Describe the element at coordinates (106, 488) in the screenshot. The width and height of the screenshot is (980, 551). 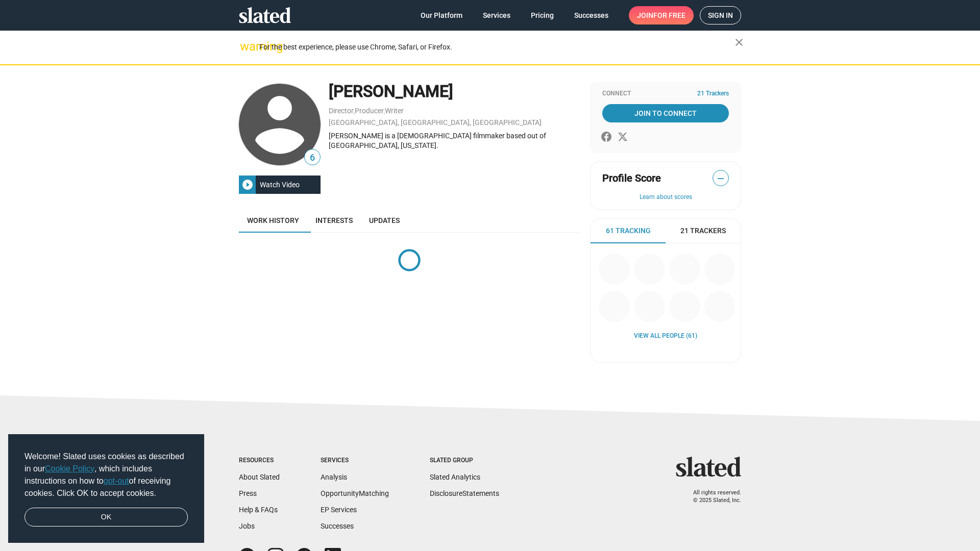
I see `div: cookieconsent` at that location.